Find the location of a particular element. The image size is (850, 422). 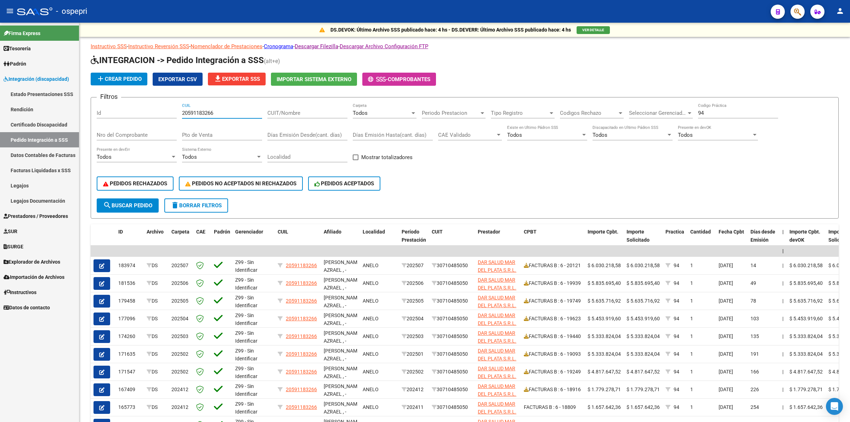

span: PEDIDOS NO ACEPTADOS NI RECHAZADOS is located at coordinates (241, 183).